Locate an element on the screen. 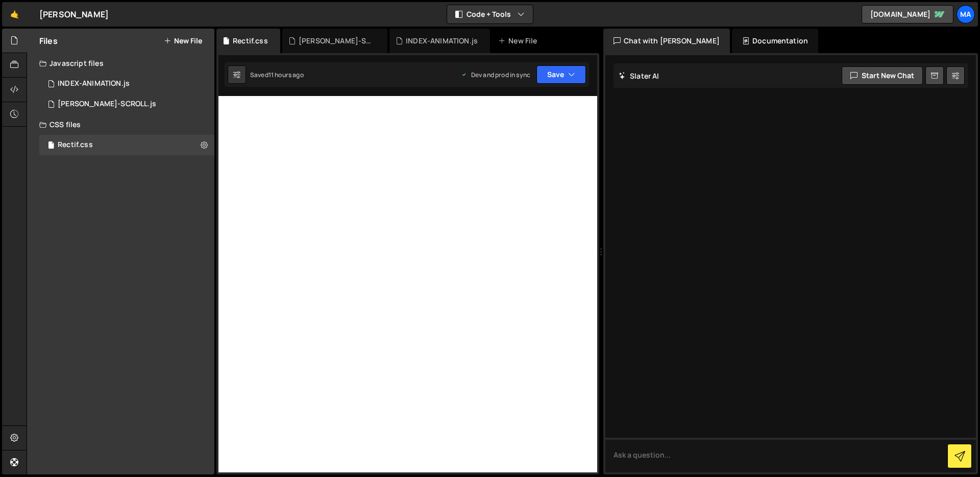 The height and width of the screenshot is (477, 980). a: Ma is located at coordinates (966, 15).